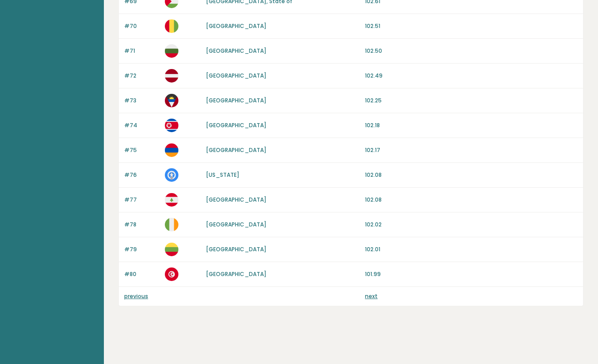  I want to click on p: 102.25, so click(471, 101).